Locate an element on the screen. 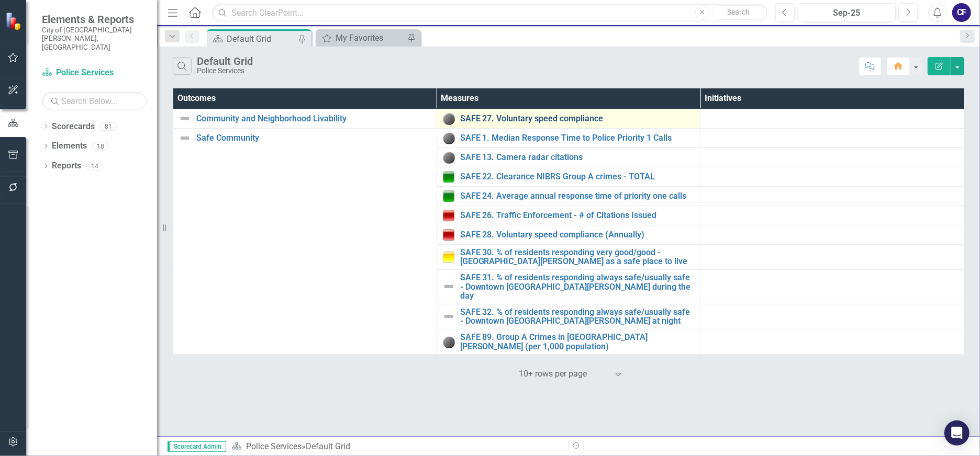 This screenshot has width=980, height=456. button: CF is located at coordinates (962, 13).